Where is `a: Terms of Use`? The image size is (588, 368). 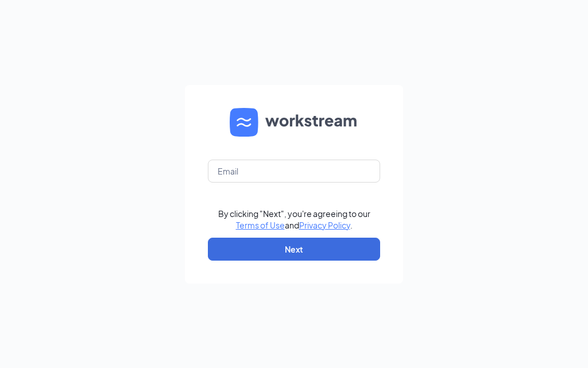
a: Terms of Use is located at coordinates (260, 225).